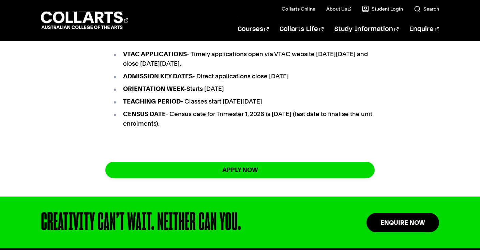 Image resolution: width=480 pixels, height=250 pixels. What do you see at coordinates (158, 76) in the screenshot?
I see `strong: ADMISSION KEY DATES` at bounding box center [158, 76].